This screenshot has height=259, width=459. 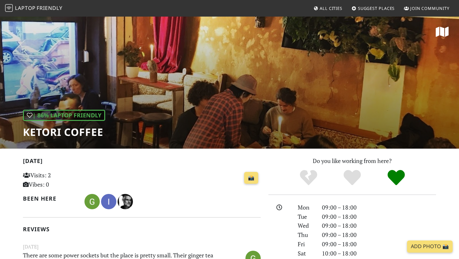 I want to click on img: LaptopFriendly, so click(x=9, y=8).